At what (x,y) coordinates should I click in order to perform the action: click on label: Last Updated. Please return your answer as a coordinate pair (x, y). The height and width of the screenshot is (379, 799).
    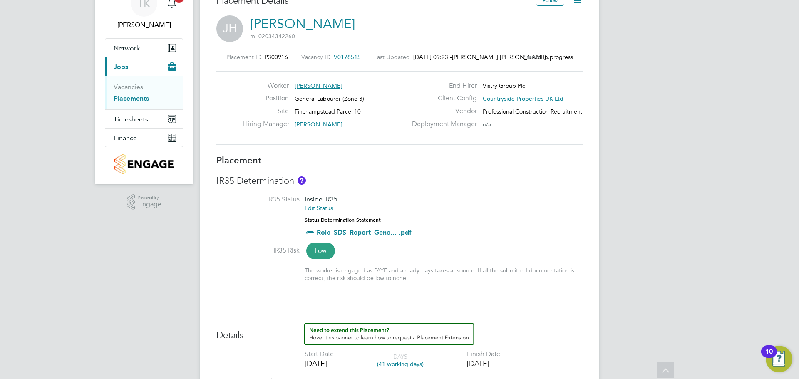
    Looking at the image, I should click on (392, 57).